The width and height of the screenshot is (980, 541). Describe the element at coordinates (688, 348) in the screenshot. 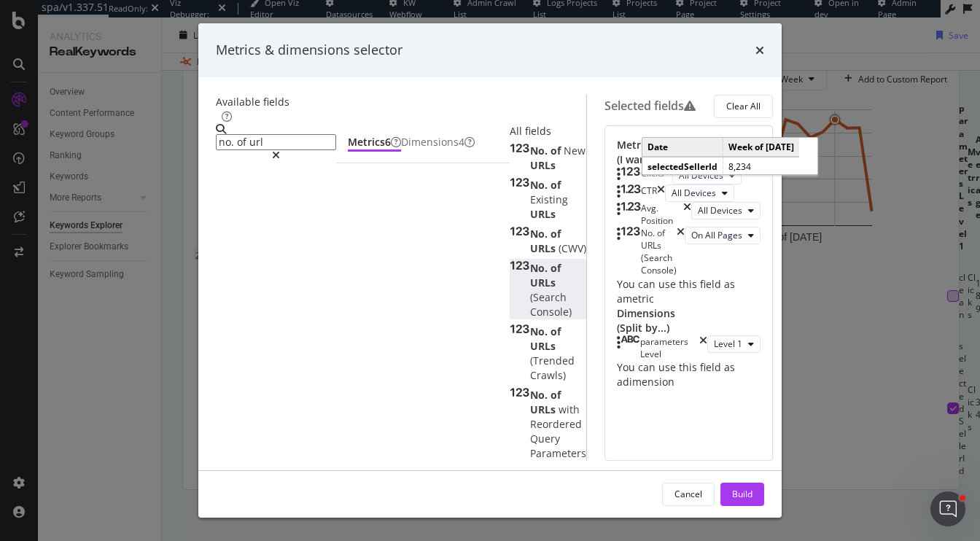

I see `div: parameters LeveltimesLevel 1` at that location.